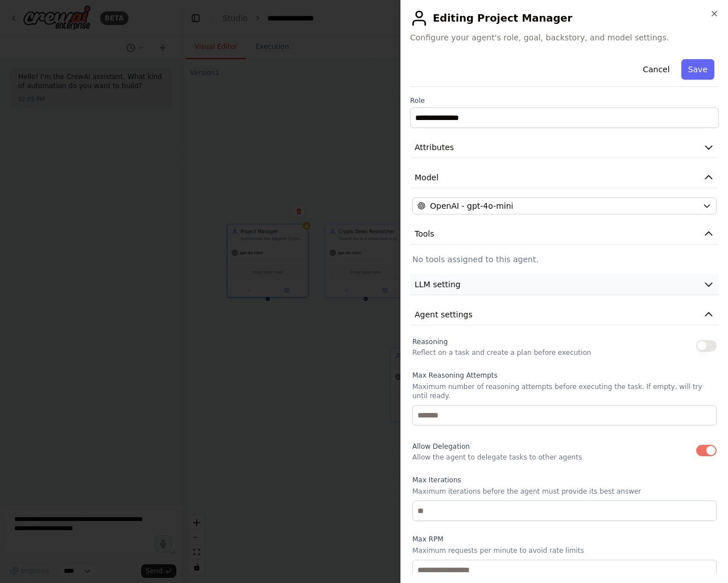 This screenshot has width=728, height=583. Describe the element at coordinates (564, 18) in the screenshot. I see `h2: Editing Project Manager` at that location.